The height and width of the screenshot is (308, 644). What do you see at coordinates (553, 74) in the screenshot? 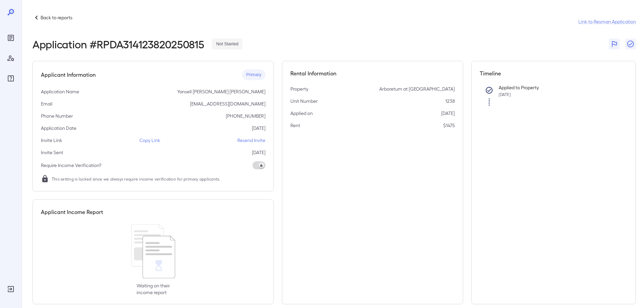
I see `h5: Timeline` at bounding box center [553, 74].